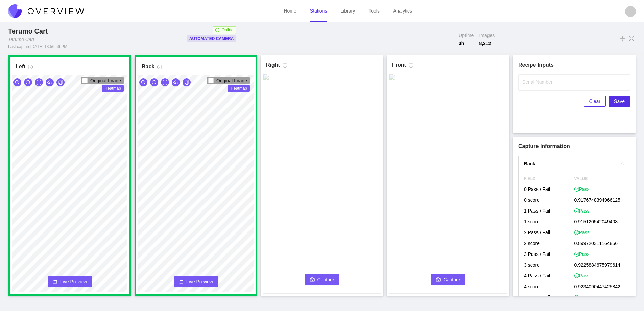  Describe the element at coordinates (574, 65) in the screenshot. I see `h1: Recipe Inputs` at that location.